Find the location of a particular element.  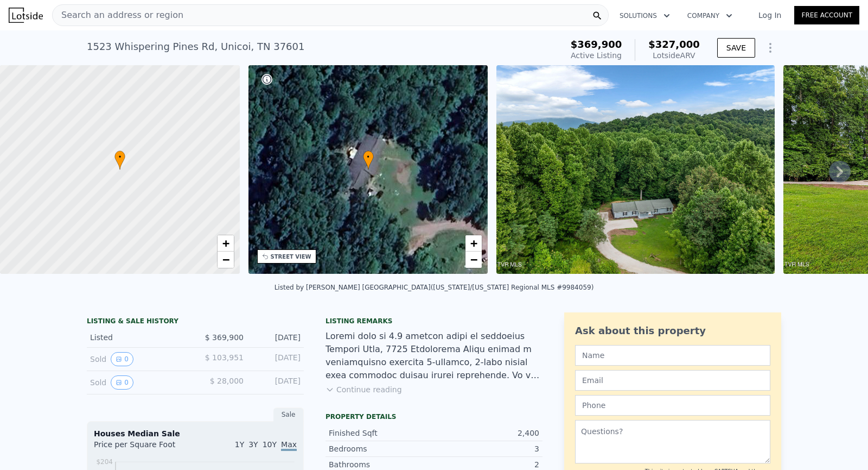

button: SAVE is located at coordinates (736, 48).